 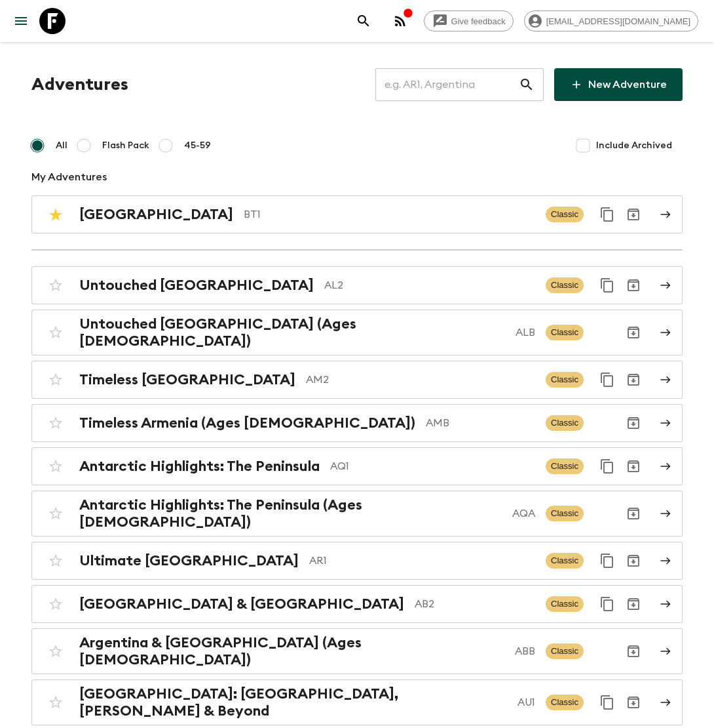 I want to click on span: All, so click(x=61, y=145).